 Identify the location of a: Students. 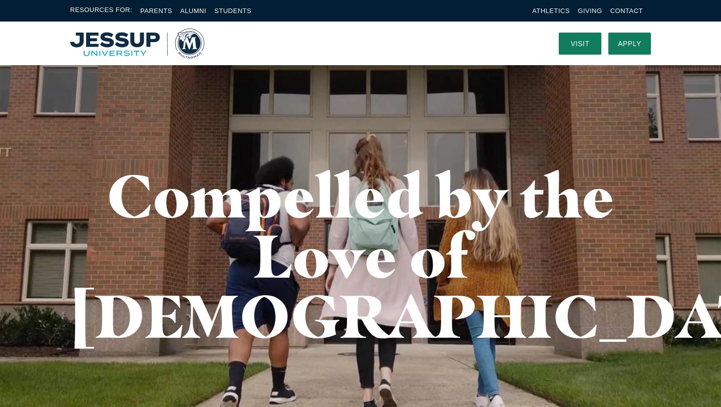
(233, 11).